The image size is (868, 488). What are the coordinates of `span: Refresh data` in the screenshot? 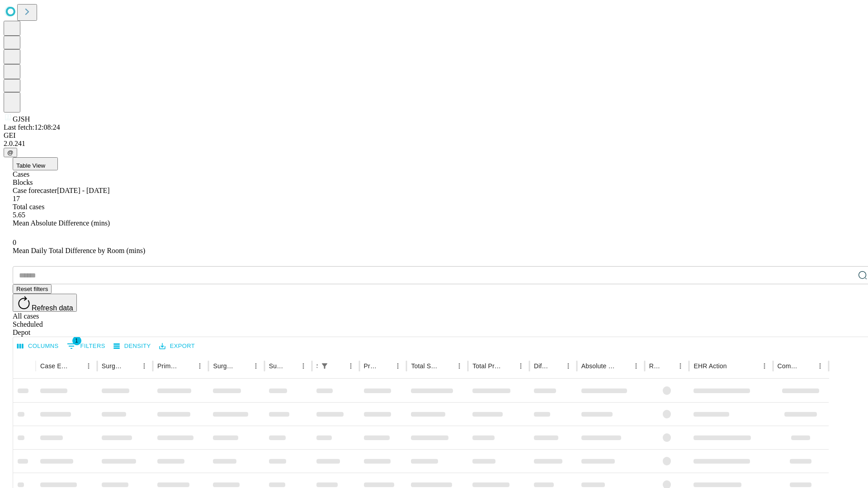 It's located at (52, 307).